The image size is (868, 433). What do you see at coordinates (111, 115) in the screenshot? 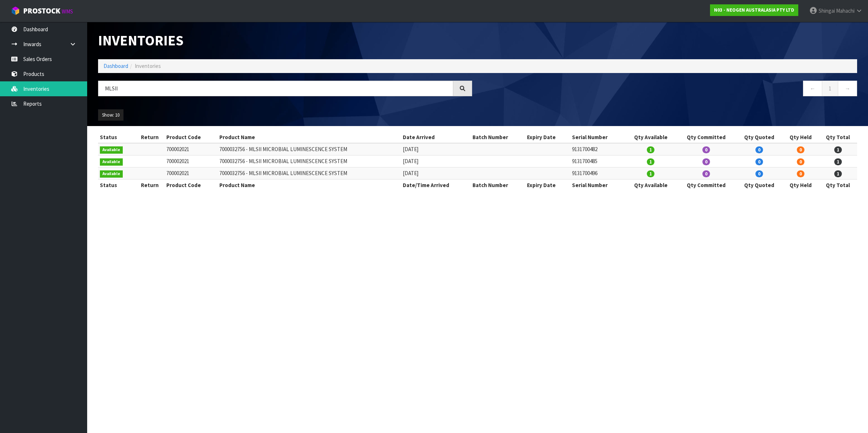
I see `button: Show: 10` at bounding box center [111, 115].